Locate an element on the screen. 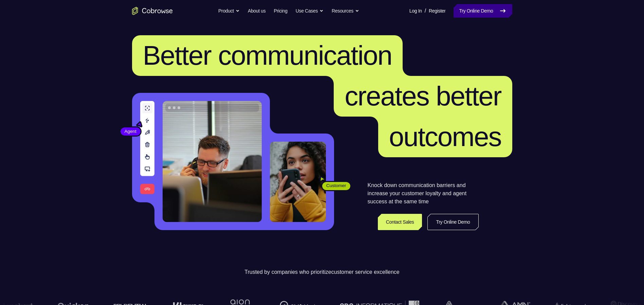  a: Go to the home page is located at coordinates (153, 11).